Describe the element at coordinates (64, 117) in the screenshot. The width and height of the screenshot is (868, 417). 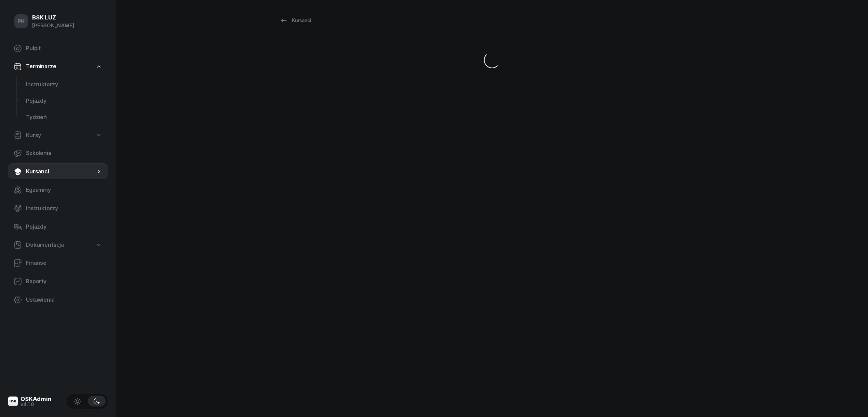
I see `a: Tydzień` at that location.